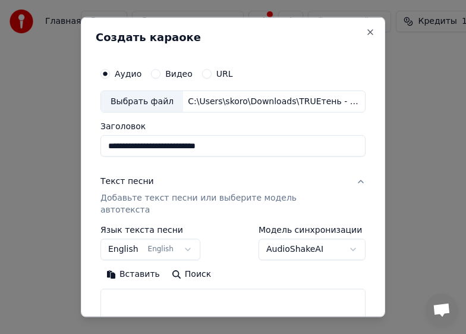  Describe the element at coordinates (233, 196) in the screenshot. I see `button: Текст песниДобавьте текст песни или выберите модель автотекста` at that location.